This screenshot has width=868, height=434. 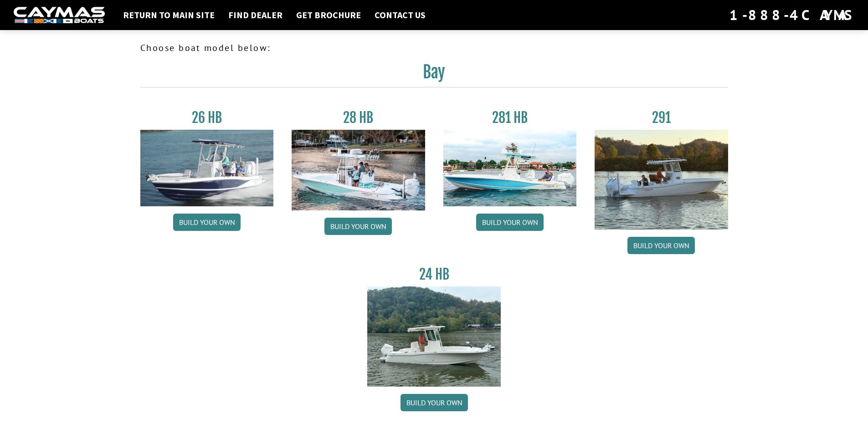 What do you see at coordinates (207, 168) in the screenshot?
I see `img: 26_new_photo_resized.jpg` at bounding box center [207, 168].